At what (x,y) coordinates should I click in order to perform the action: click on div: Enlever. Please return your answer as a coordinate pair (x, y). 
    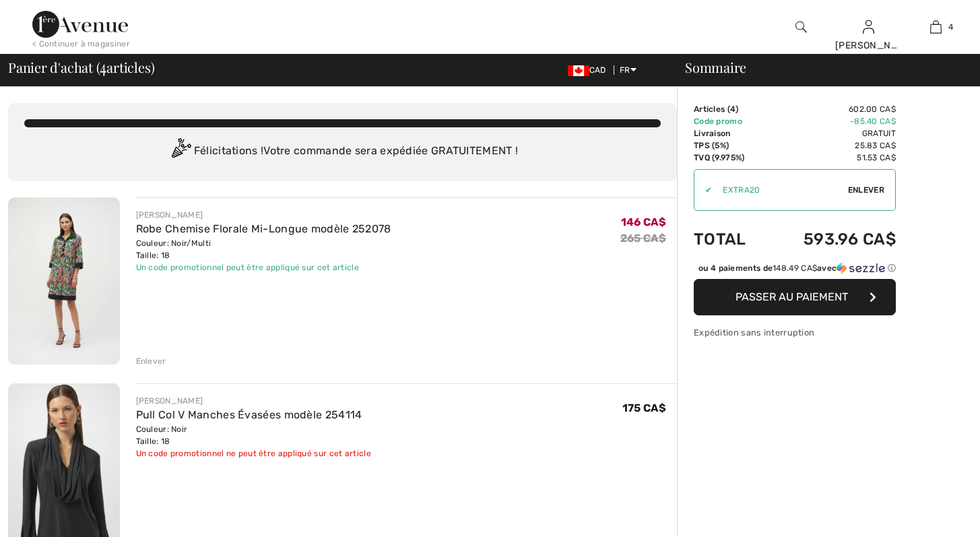
    Looking at the image, I should click on (151, 361).